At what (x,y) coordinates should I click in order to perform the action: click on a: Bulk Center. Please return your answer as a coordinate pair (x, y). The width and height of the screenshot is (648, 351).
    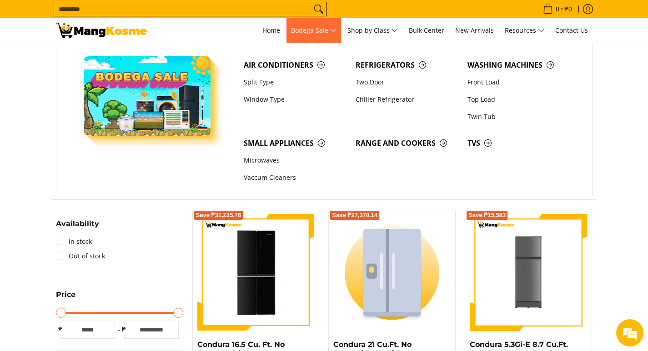
    Looking at the image, I should click on (426, 30).